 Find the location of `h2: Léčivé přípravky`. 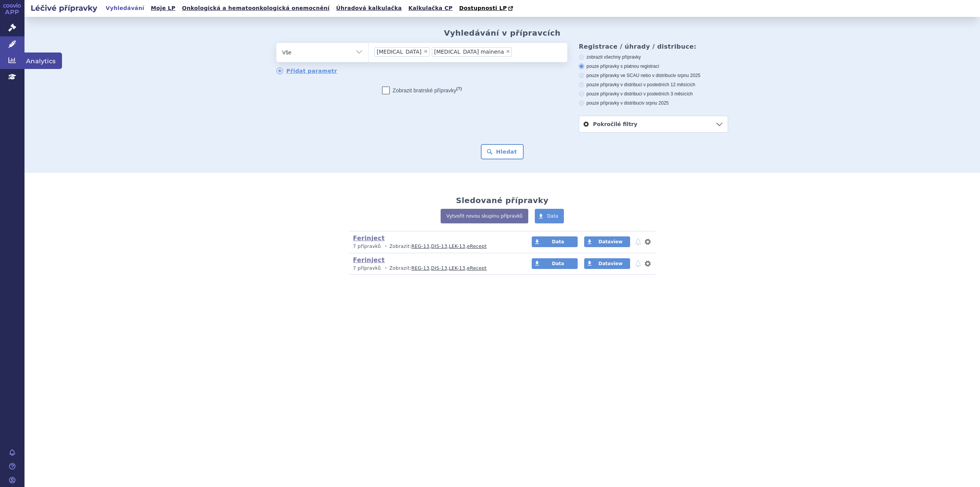

h2: Léčivé přípravky is located at coordinates (64, 8).